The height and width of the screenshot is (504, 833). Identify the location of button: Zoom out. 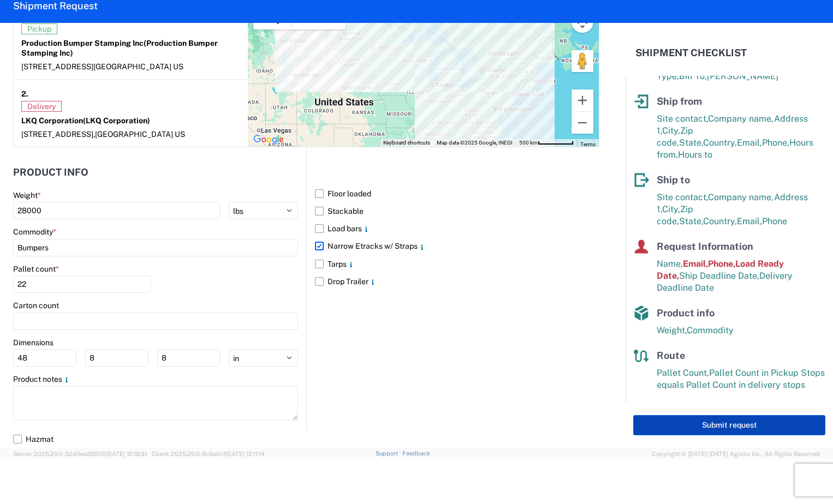
(583, 123).